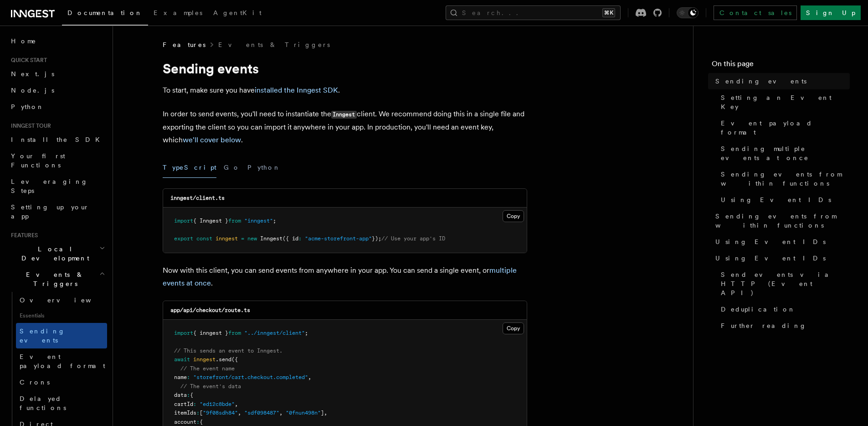  What do you see at coordinates (251, 377) in the screenshot?
I see `span: "storefront/cart.checkout.completed"` at bounding box center [251, 377].